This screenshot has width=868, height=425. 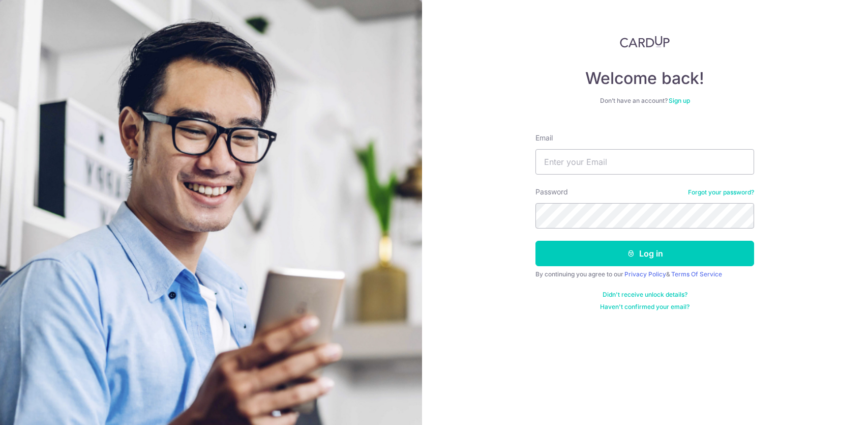 I want to click on label: Password, so click(x=552, y=192).